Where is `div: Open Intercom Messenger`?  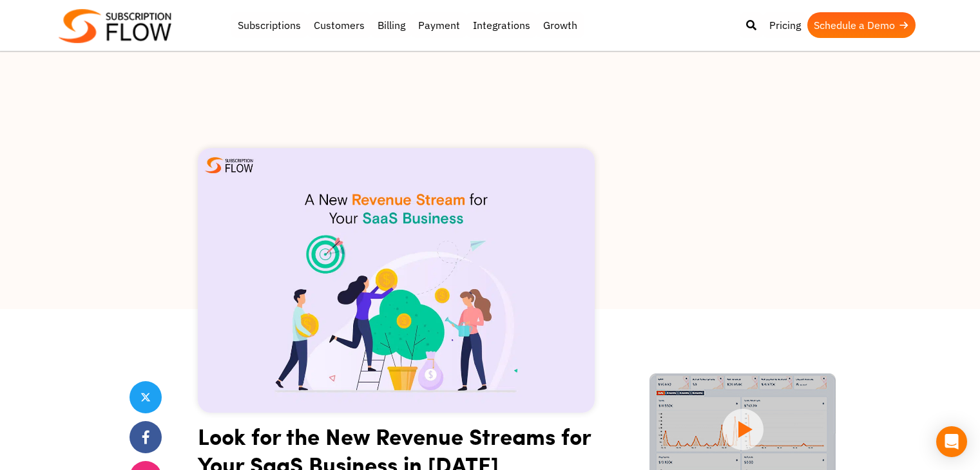
div: Open Intercom Messenger is located at coordinates (952, 442).